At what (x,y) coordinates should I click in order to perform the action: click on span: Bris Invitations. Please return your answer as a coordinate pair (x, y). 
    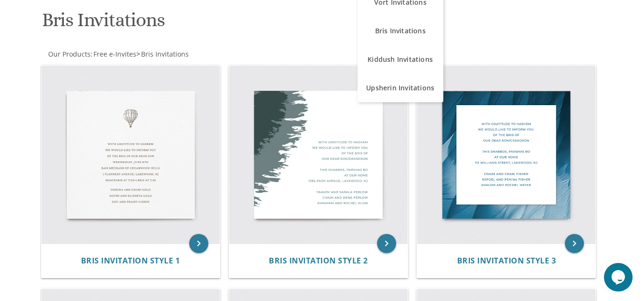
    Looking at the image, I should click on (165, 54).